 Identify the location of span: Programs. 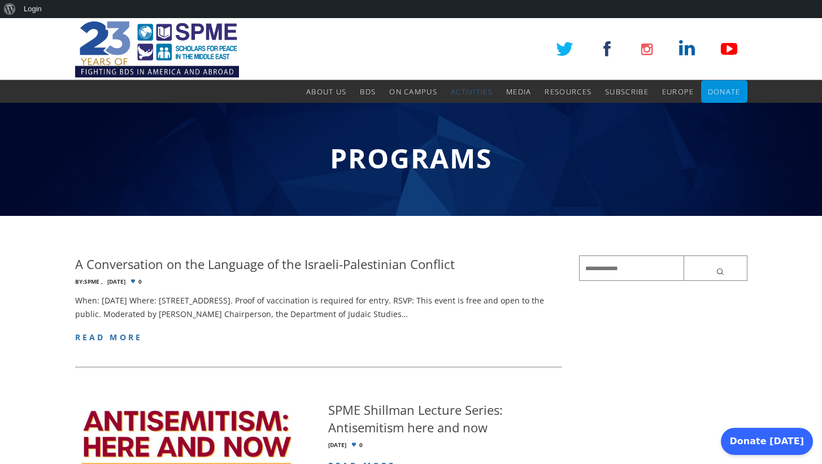
(411, 158).